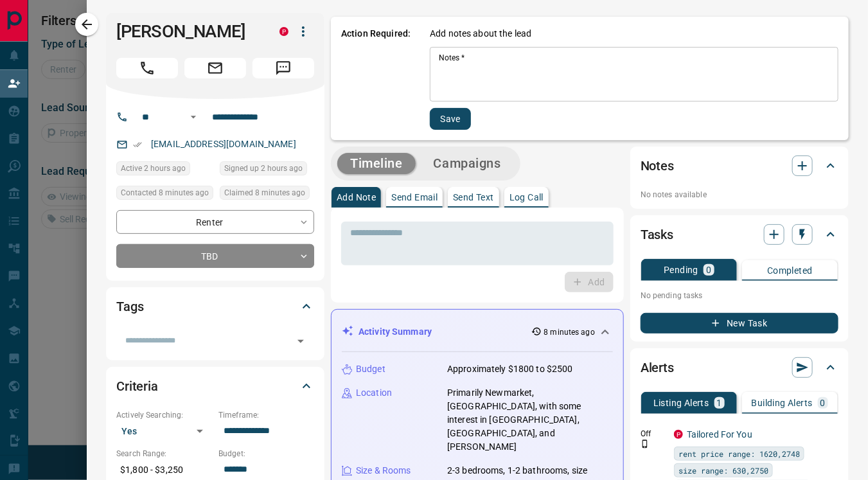  I want to click on div: Alerts, so click(740, 367).